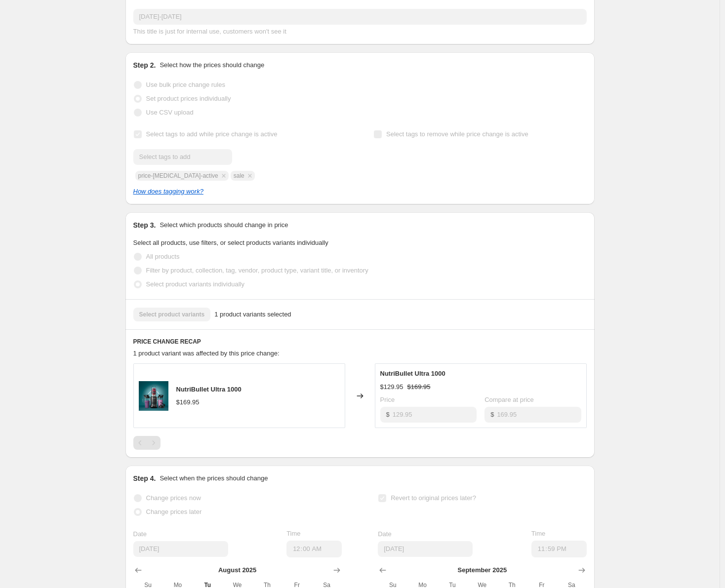 This screenshot has height=588, width=725. Describe the element at coordinates (182, 157) in the screenshot. I see `input: Select tags to add` at that location.